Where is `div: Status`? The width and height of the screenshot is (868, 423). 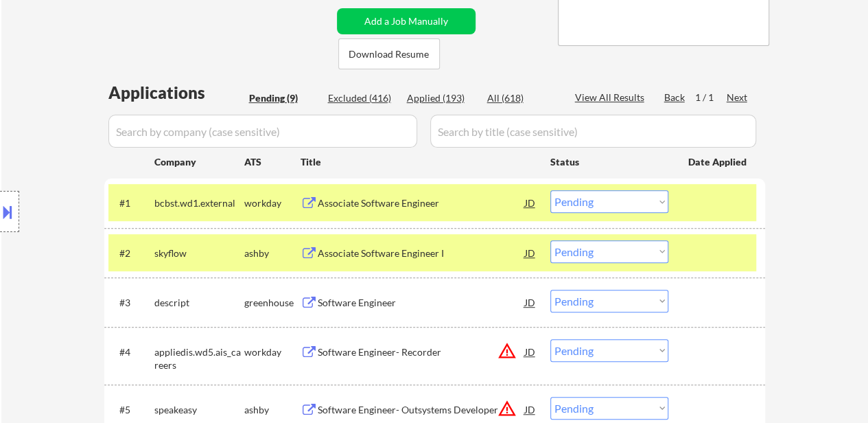
div: Status is located at coordinates (610, 161).